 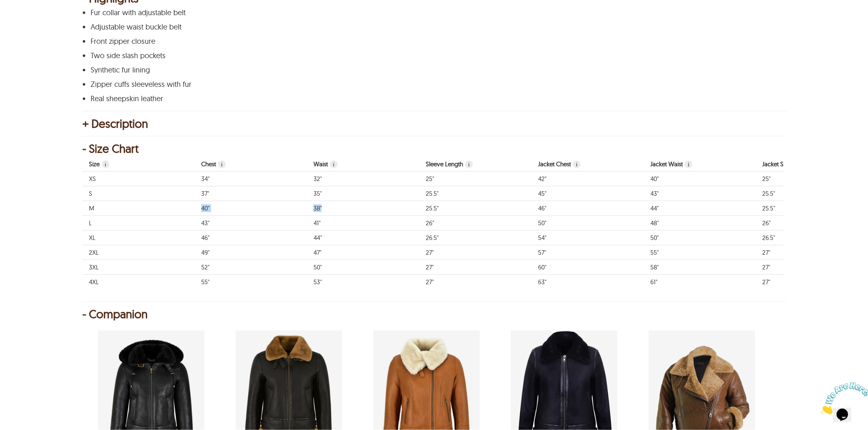 What do you see at coordinates (588, 267) in the screenshot?
I see `td: Measurement of finished jacket chest. Circular measurement. 60"` at bounding box center [588, 267].